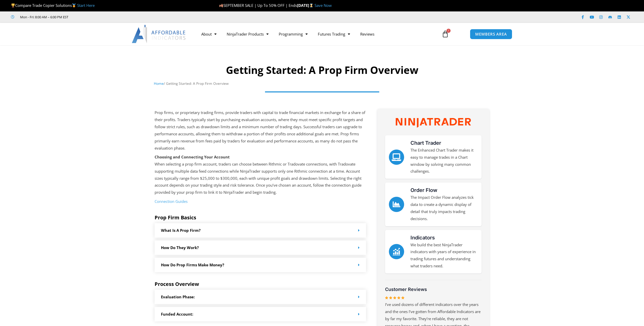  What do you see at coordinates (159, 34) in the screenshot?
I see `img: LogoAI | Affordable Indicators – NinjaTrader` at bounding box center [159, 34].